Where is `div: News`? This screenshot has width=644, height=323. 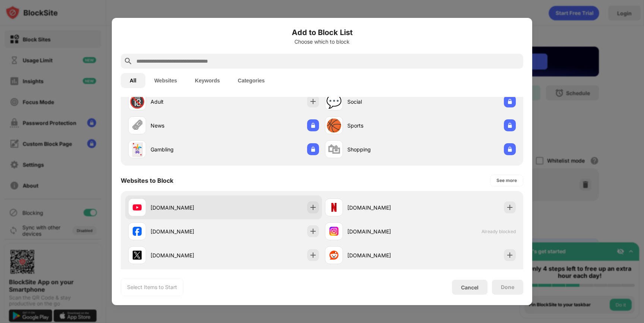
div: News is located at coordinates (187, 125).